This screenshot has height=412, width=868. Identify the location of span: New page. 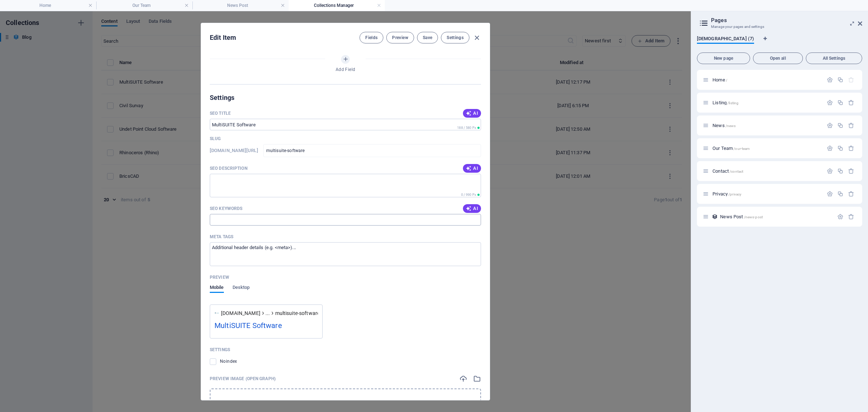
(723, 58).